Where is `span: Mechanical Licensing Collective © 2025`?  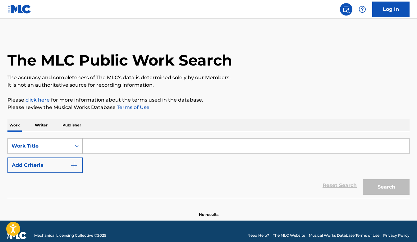
span: Mechanical Licensing Collective © 2025 is located at coordinates (70, 236).